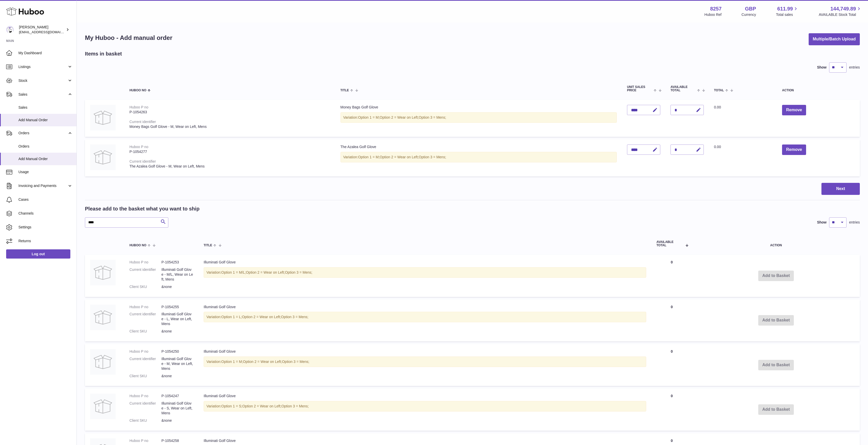 This screenshot has height=445, width=868. I want to click on span: My Dashboard, so click(46, 53).